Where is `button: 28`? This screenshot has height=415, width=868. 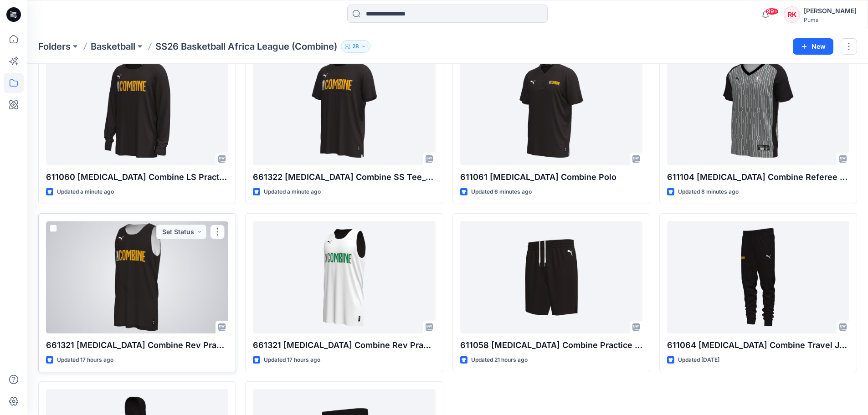
button: 28 is located at coordinates (355, 47).